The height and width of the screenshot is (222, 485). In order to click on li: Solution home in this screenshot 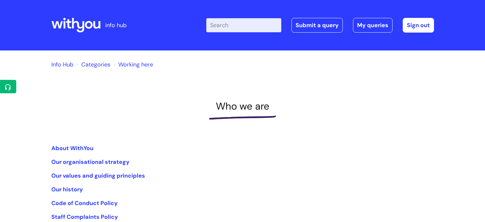, I will do `click(92, 64)`.